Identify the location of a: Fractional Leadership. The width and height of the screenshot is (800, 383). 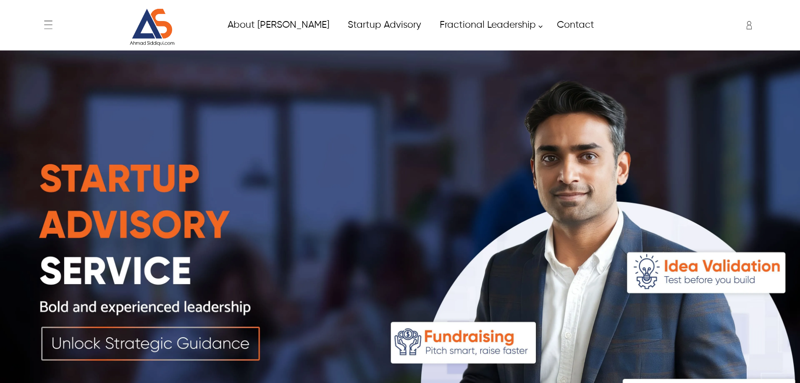
(488, 25).